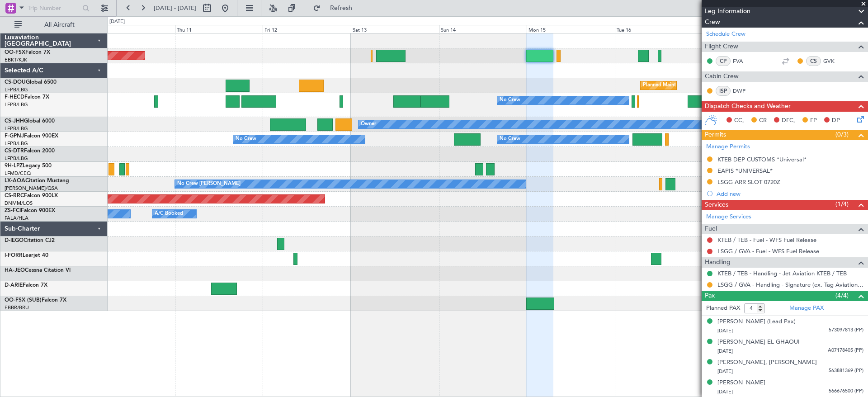 Image resolution: width=868 pixels, height=397 pixels. I want to click on a: KTEB / TEB - Fuel - WFS Fuel Release, so click(767, 240).